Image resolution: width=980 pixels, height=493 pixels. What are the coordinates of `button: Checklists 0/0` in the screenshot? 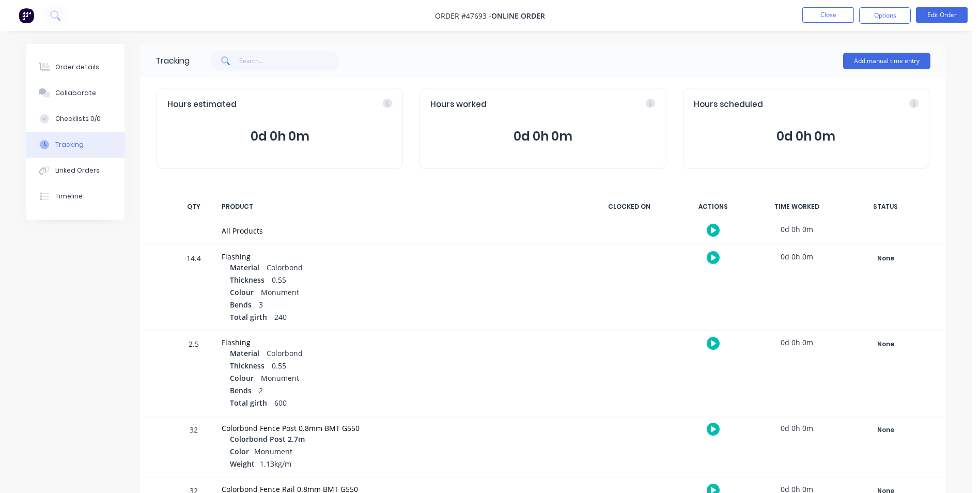 It's located at (76, 119).